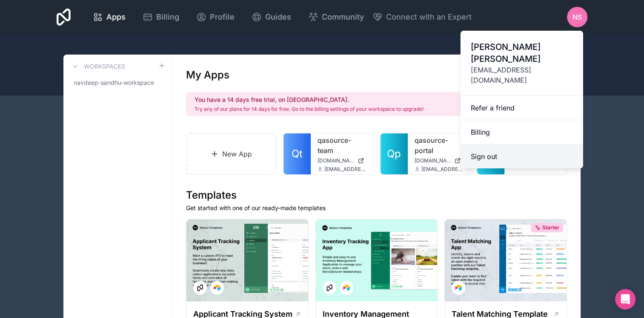  I want to click on button: Sign out, so click(522, 157).